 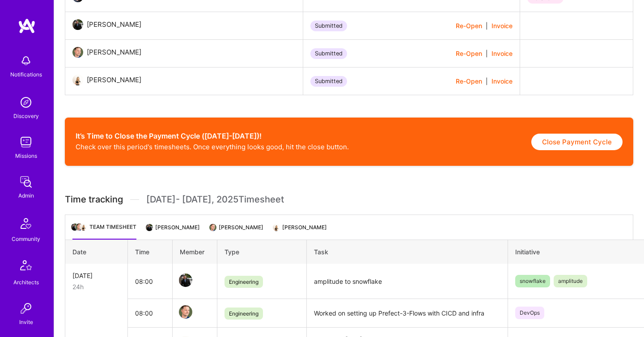 I want to click on div: Discovery, so click(x=26, y=116).